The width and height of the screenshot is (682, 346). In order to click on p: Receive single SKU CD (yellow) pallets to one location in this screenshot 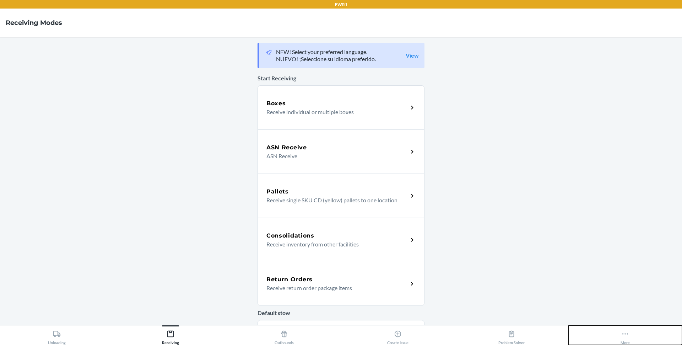, I will do `click(334, 200)`.